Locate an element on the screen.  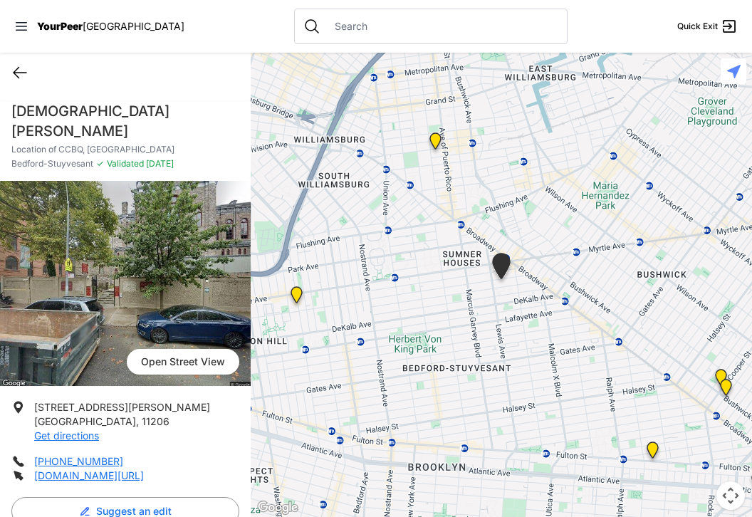
span: Bedford-Stuyvesant is located at coordinates (52, 164).